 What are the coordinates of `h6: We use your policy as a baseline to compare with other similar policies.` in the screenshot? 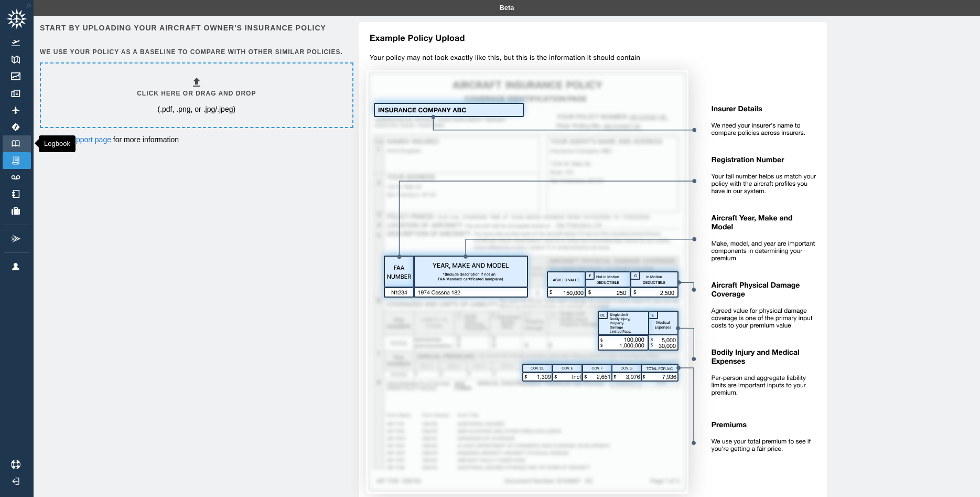 It's located at (196, 52).